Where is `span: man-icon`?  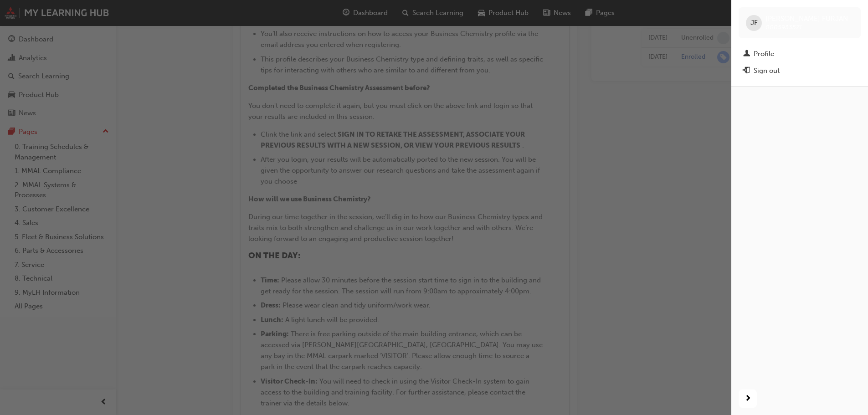
span: man-icon is located at coordinates (747, 55).